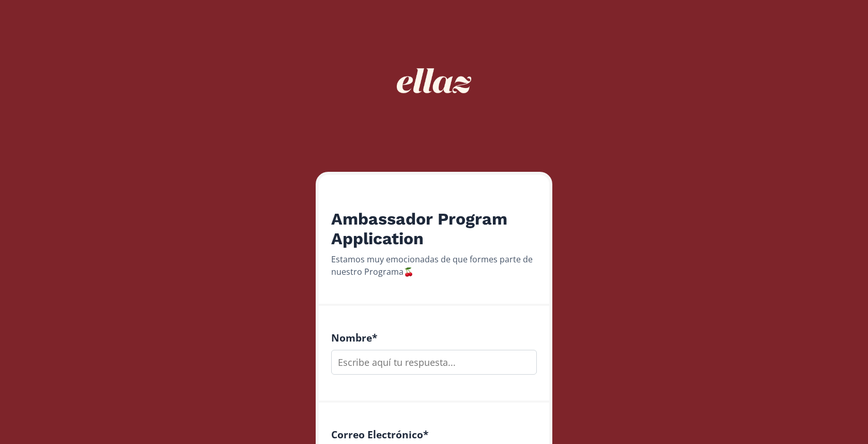  What do you see at coordinates (434, 265) in the screenshot?
I see `div: Estamos muy emocionadas de que formes parte de nuestro Programa🍒` at bounding box center [434, 265].